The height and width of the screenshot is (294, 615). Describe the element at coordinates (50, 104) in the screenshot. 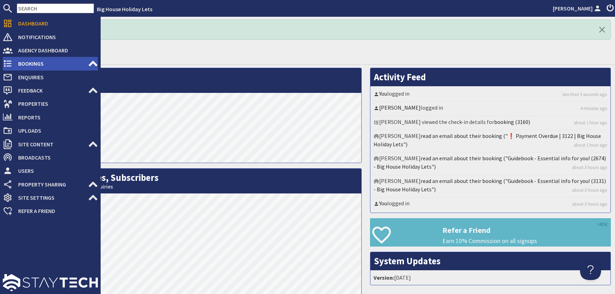

I see `a: Properties` at that location.